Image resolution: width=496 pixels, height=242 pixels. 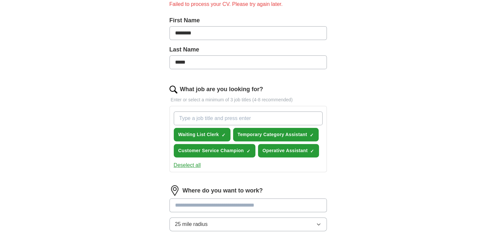 What do you see at coordinates (248, 118) in the screenshot?
I see `input: Type a job title and press enter` at bounding box center [248, 118].